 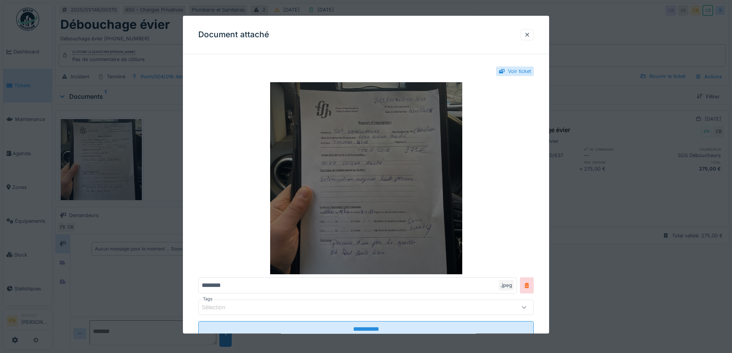 What do you see at coordinates (234, 35) in the screenshot?
I see `h3: Document attaché` at bounding box center [234, 35].